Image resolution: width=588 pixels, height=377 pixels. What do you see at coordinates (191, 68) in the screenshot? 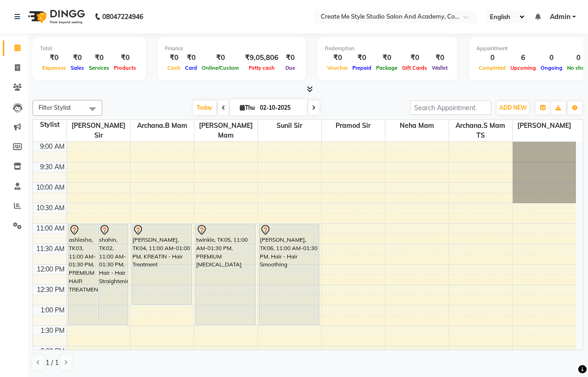
I see `span: Card` at bounding box center [191, 68].